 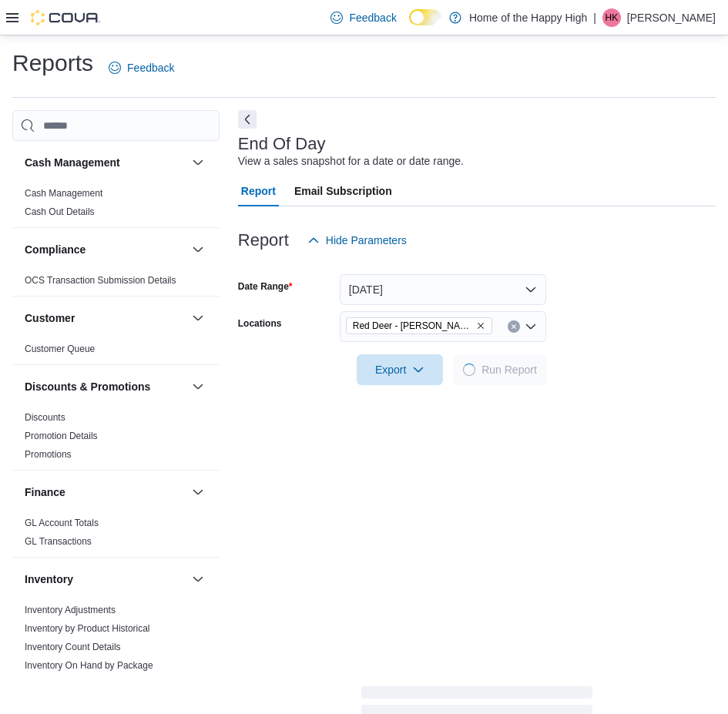 What do you see at coordinates (514, 327) in the screenshot?
I see `button: Clear input` at bounding box center [514, 327].